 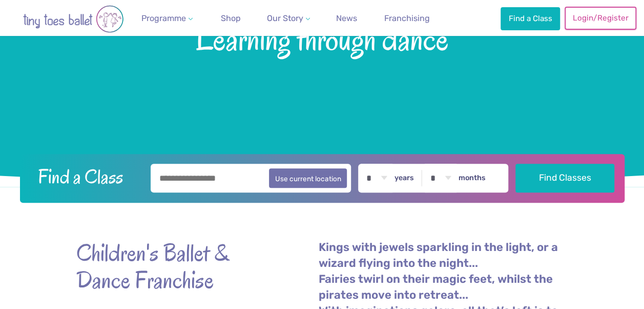 I want to click on label: months, so click(x=472, y=178).